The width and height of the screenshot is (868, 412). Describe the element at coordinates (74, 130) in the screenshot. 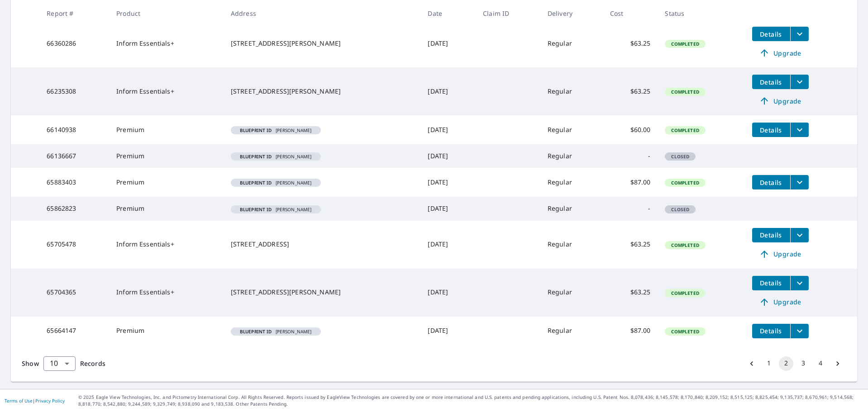

I see `td: 66140938` at that location.